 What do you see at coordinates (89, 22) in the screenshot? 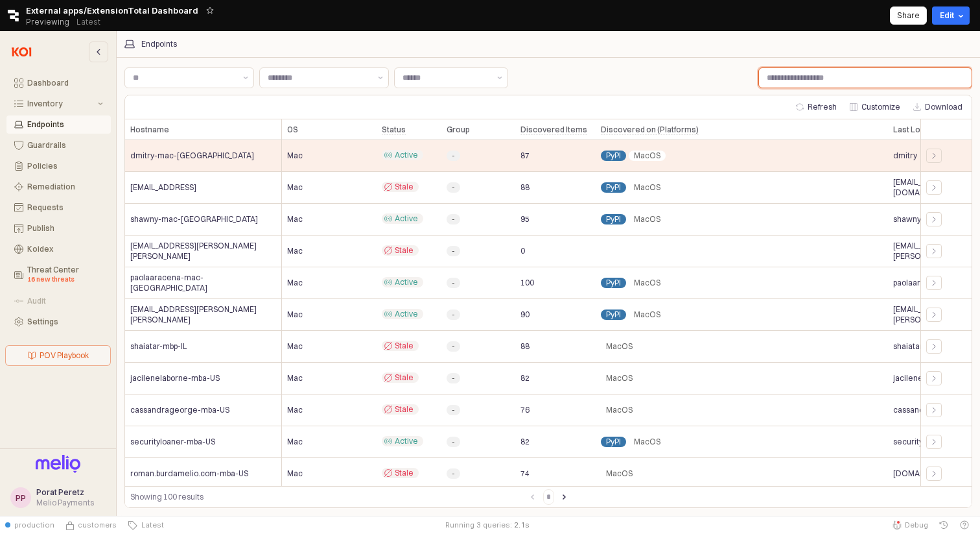
I see `p: Latest` at bounding box center [89, 22].